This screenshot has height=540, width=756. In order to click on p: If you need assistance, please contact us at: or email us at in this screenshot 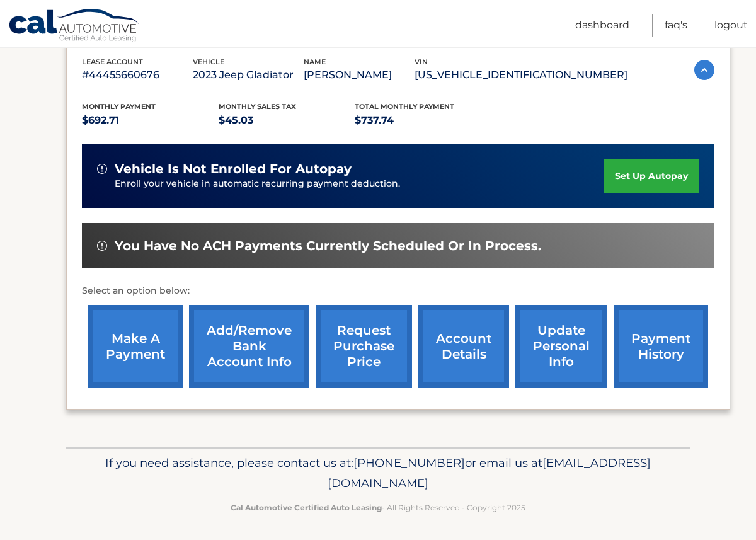, I will do `click(378, 473)`.